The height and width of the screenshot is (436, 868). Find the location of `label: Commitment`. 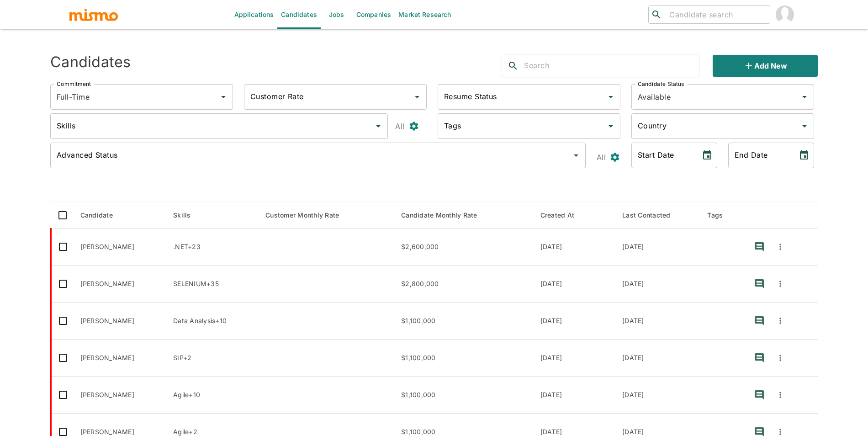

label: Commitment is located at coordinates (73, 83).